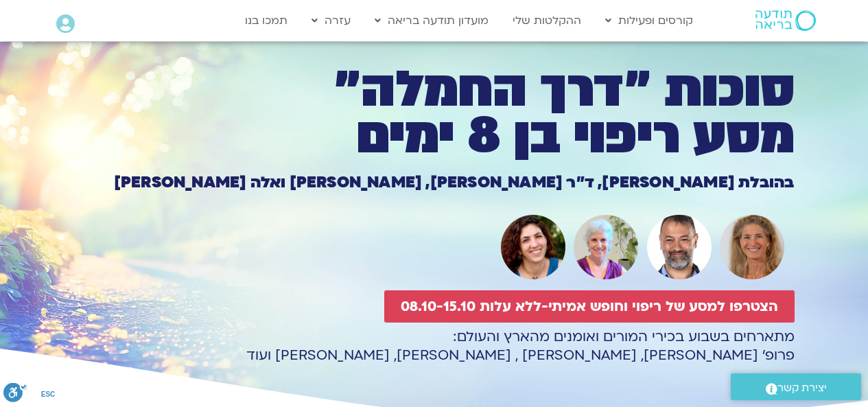  Describe the element at coordinates (796, 387) in the screenshot. I see `a: יצירת קשר` at that location.